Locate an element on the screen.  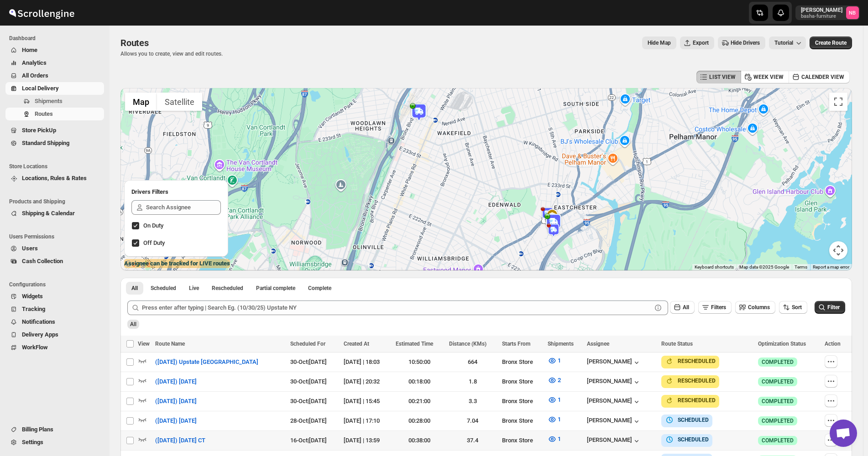
span: On Duty is located at coordinates (154, 225).